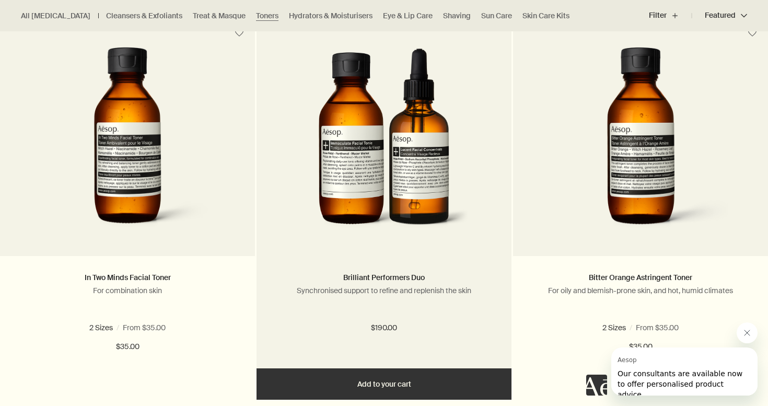 The height and width of the screenshot is (406, 768). What do you see at coordinates (672, 359) in the screenshot?
I see `div: Aesop says "Our consultants are available now to offer personalised product advice.". Open messag...` at bounding box center [672, 359].